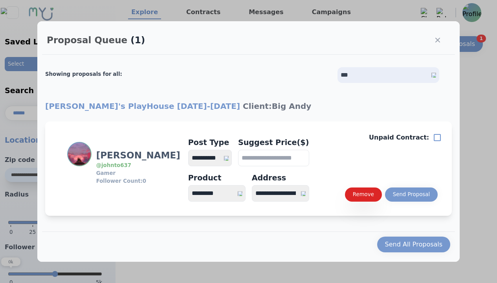  What do you see at coordinates (363, 194) in the screenshot?
I see `div: Remove` at bounding box center [363, 194].